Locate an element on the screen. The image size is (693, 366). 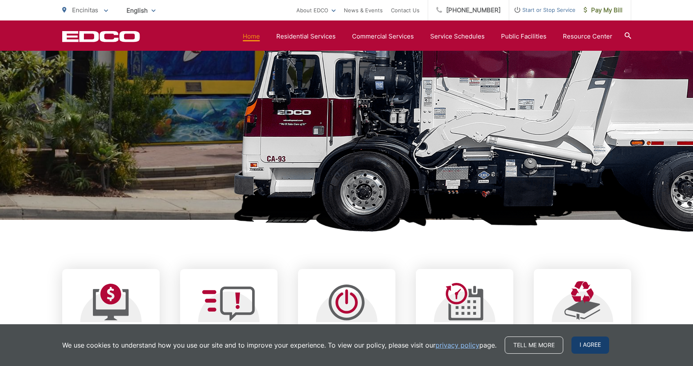
a: Residential Services is located at coordinates (306, 36).